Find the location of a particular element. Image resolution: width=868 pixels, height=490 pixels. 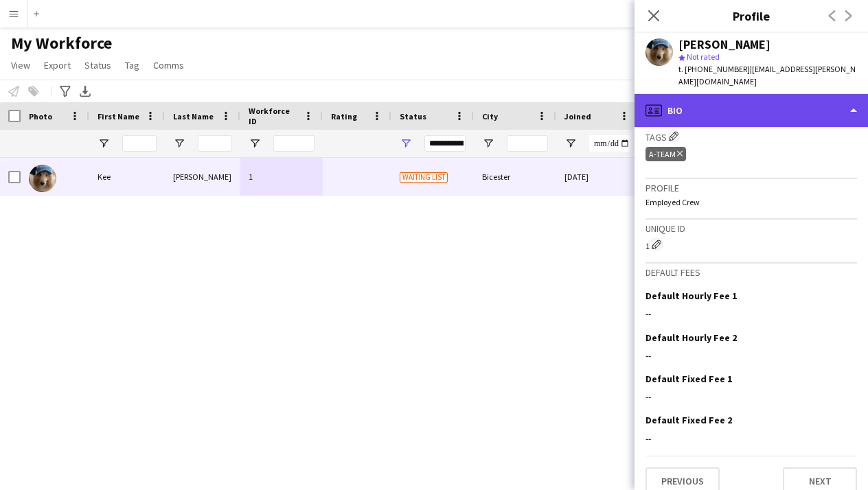

div: A-Team is located at coordinates (665, 154).